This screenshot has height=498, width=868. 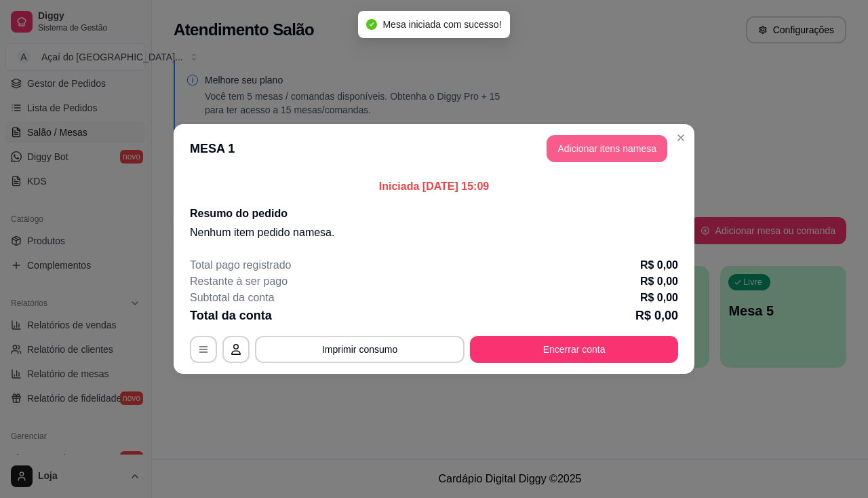 I want to click on p: Nenhum item pedido na mesa ., so click(x=434, y=233).